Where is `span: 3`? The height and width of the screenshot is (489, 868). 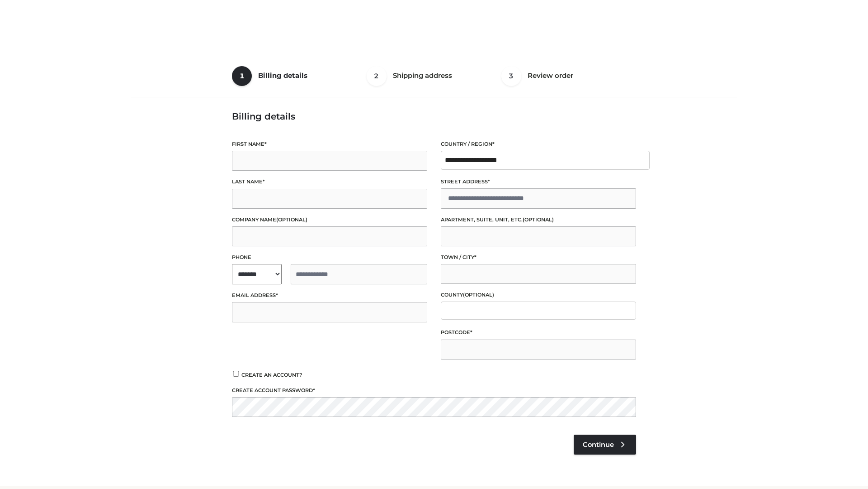 span: 3 is located at coordinates (511, 76).